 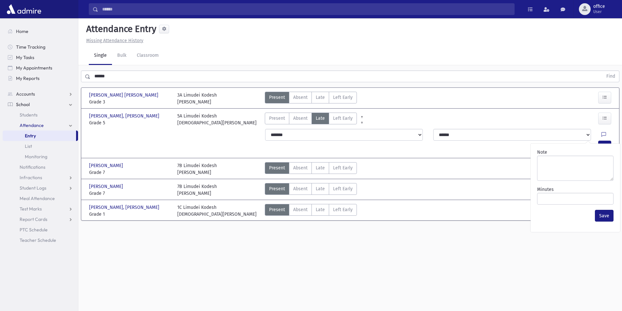 I want to click on span: Entry, so click(x=30, y=136).